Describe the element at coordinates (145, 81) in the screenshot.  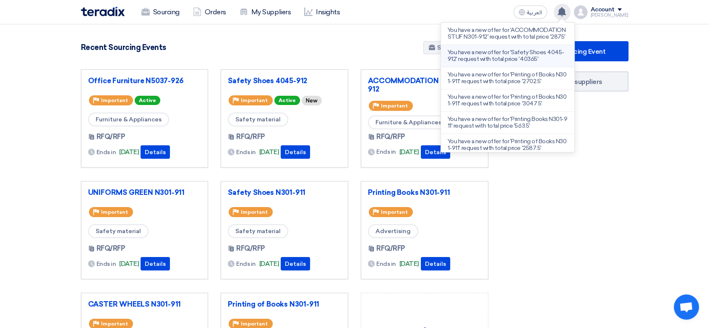
I see `a: Office Furniture N5037-926` at that location.